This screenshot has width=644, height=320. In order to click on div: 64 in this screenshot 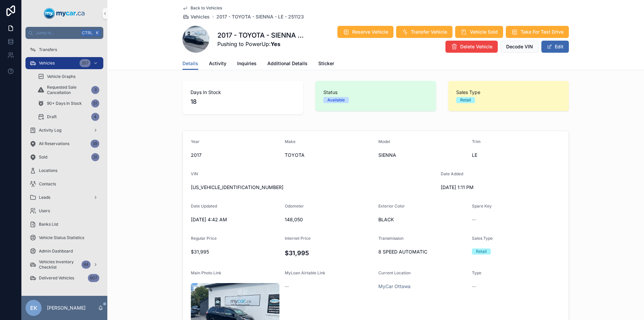, I will do `click(86, 265)`.